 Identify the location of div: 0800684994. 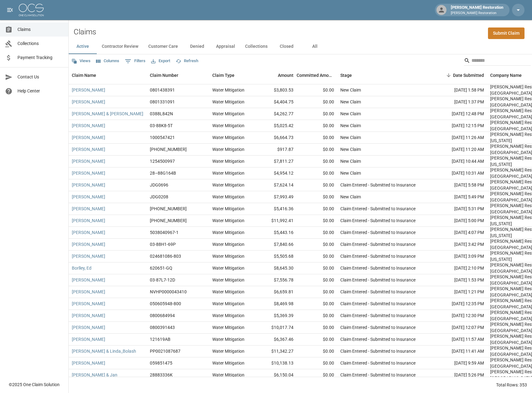
(163, 316).